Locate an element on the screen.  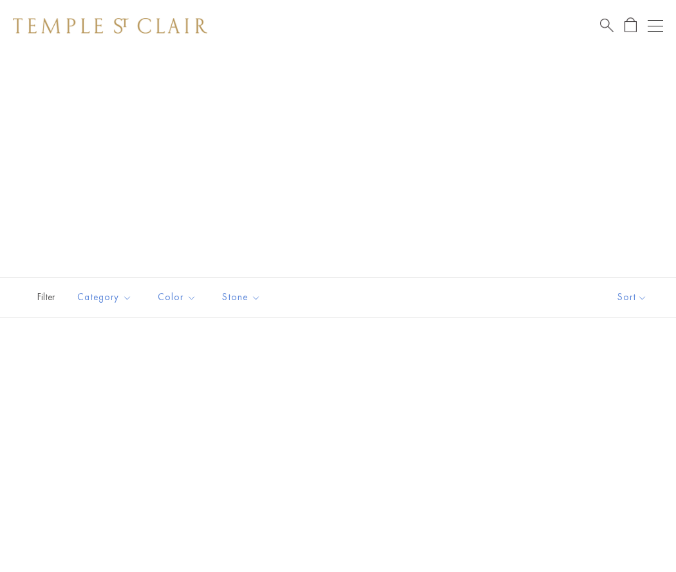
button: Open navigation is located at coordinates (655, 26).